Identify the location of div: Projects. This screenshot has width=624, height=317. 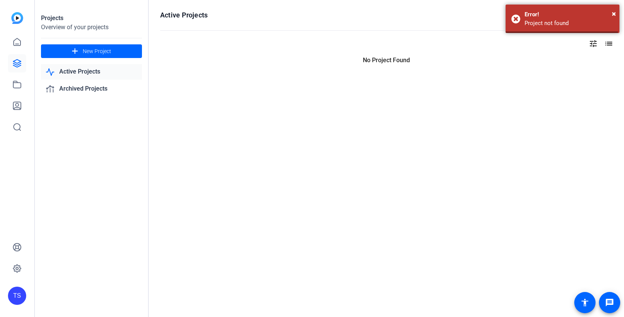
(91, 18).